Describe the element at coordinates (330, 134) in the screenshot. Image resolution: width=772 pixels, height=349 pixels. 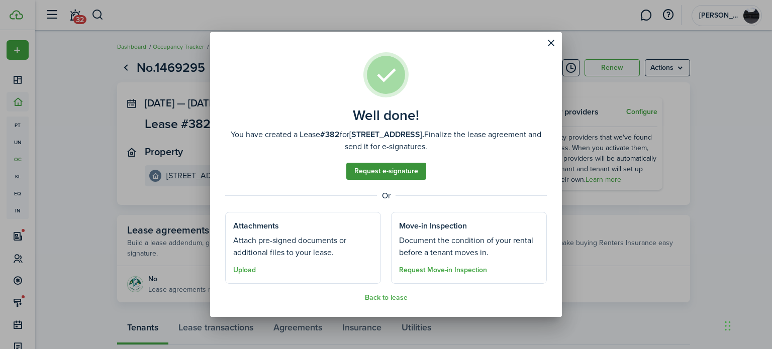
I see `b: #382` at that location.